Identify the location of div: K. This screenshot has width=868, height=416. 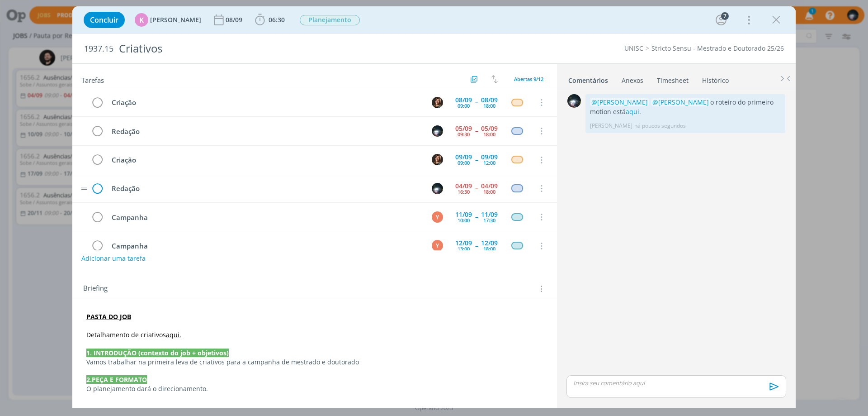
(142, 20).